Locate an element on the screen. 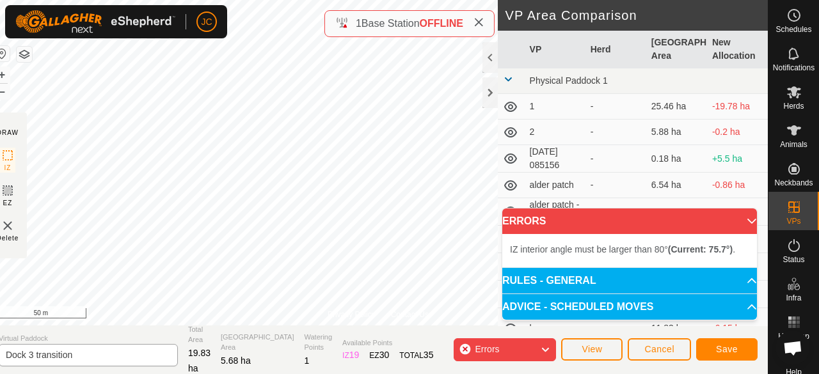 This screenshot has height=374, width=819. td: alder patch is located at coordinates (555, 186).